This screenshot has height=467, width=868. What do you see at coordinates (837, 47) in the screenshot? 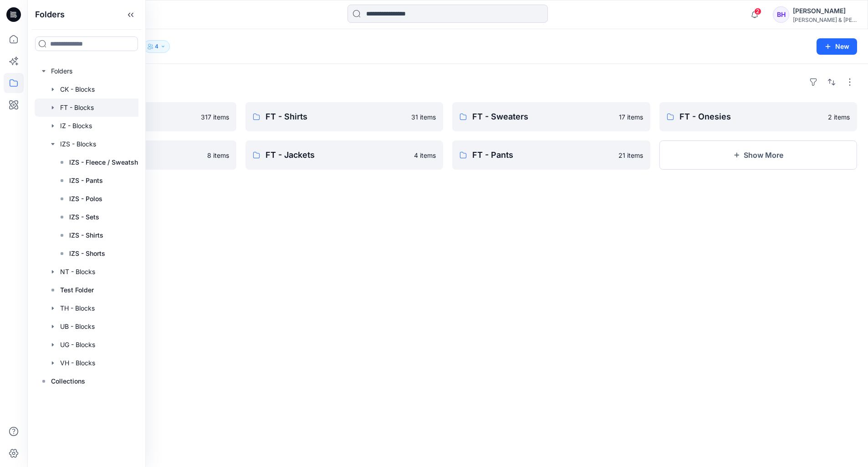
I see `button: New` at bounding box center [837, 47].